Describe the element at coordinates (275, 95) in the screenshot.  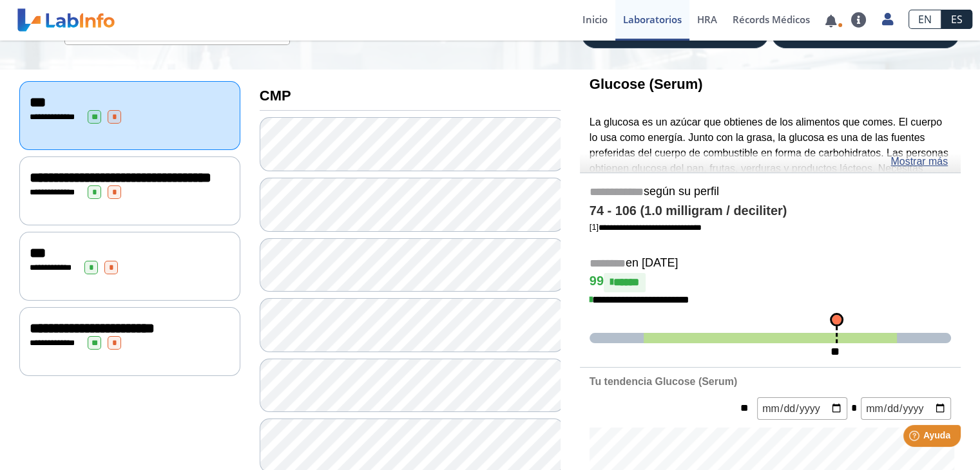
I see `b: CMP` at that location.